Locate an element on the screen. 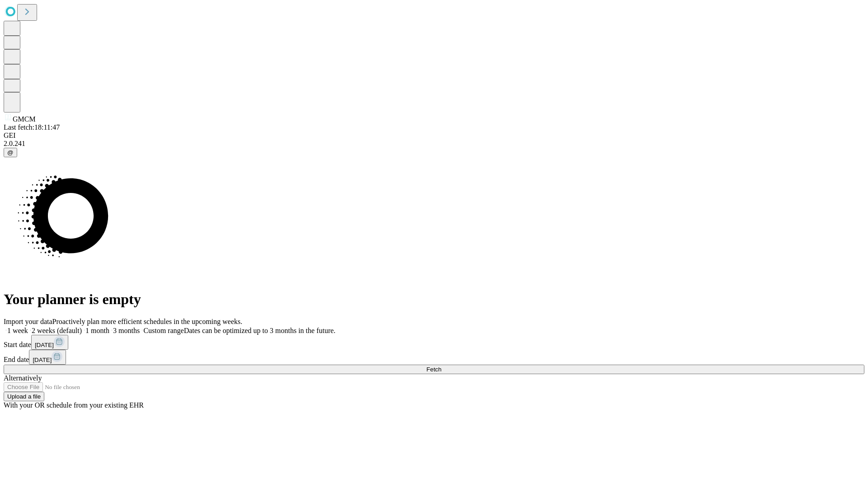  div: 2.0.241 is located at coordinates (434, 144).